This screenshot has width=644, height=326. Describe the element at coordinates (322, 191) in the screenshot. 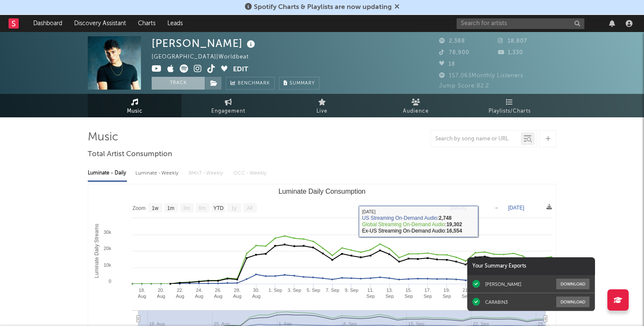

I see `text: Luminate Daily Consumption` at that location.